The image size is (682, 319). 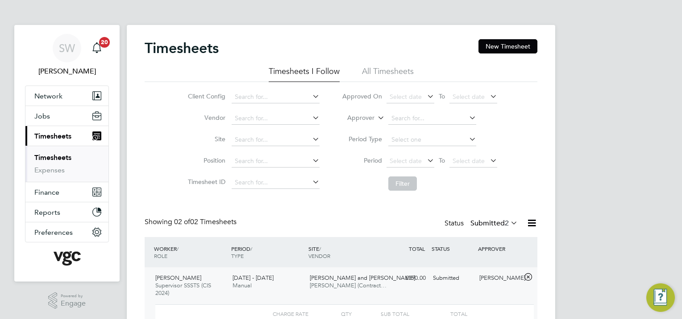 What do you see at coordinates (660, 298) in the screenshot?
I see `button: Engage Resource Center` at bounding box center [660, 298].